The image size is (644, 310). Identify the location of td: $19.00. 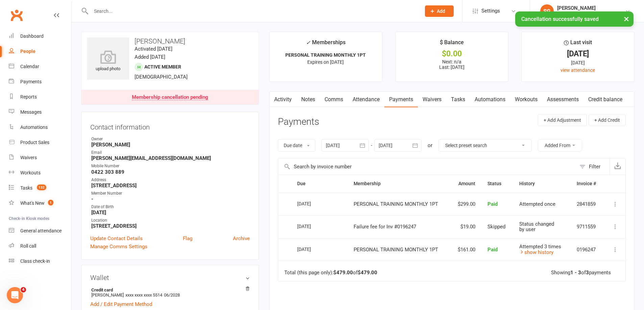
(465, 227).